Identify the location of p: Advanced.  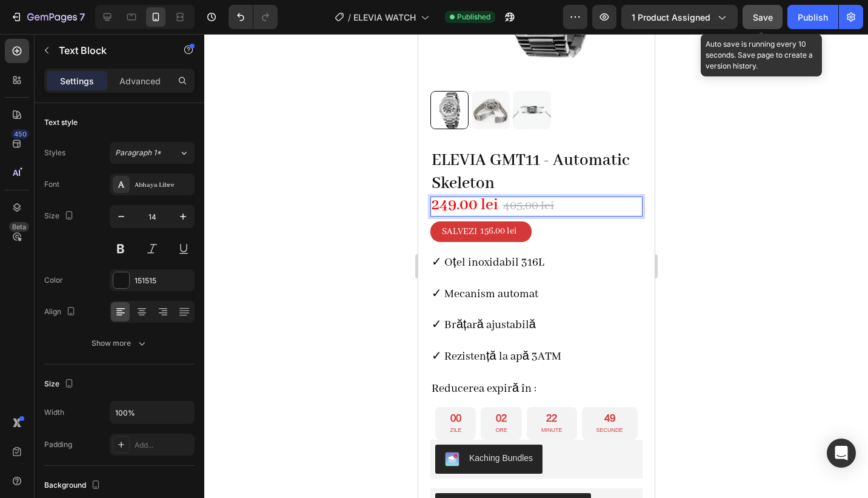
(140, 80).